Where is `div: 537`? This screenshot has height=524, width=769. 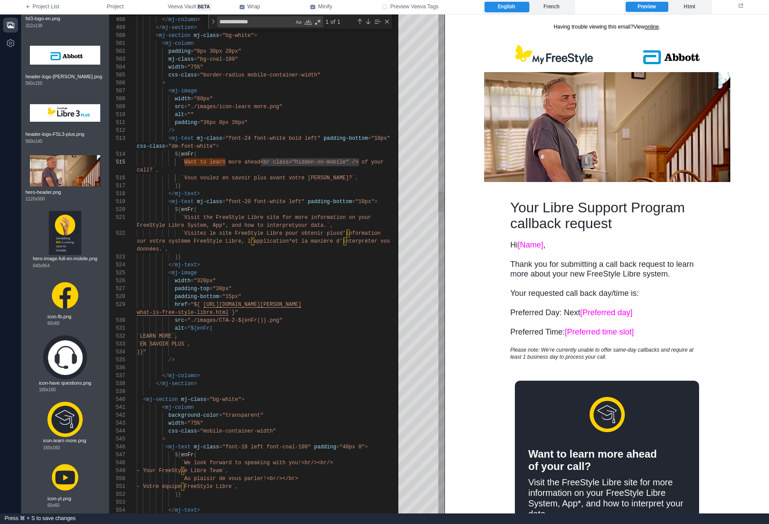 div: 537 is located at coordinates (117, 376).